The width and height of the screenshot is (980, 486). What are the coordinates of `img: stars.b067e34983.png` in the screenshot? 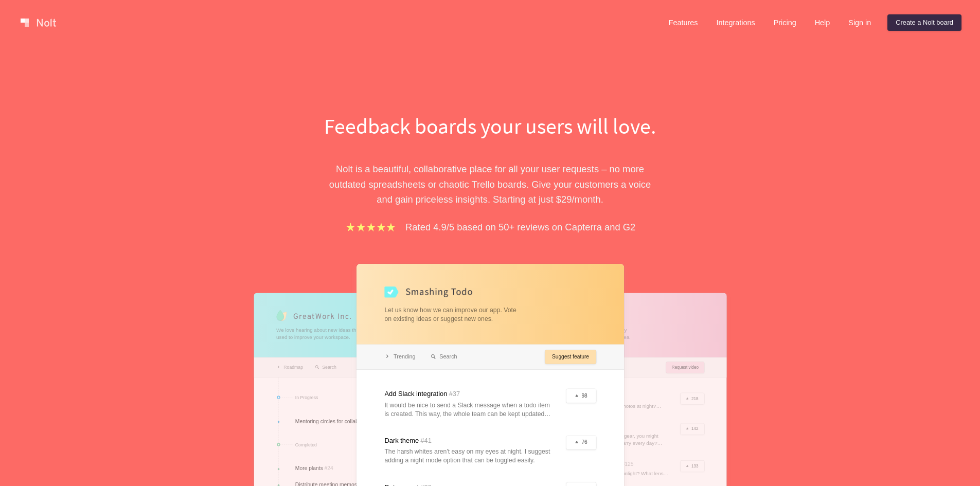 It's located at (371, 227).